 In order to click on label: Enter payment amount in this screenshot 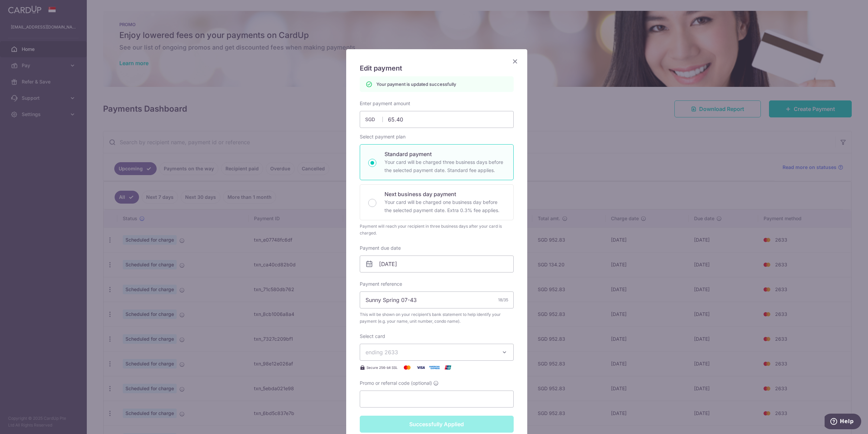, I will do `click(385, 103)`.